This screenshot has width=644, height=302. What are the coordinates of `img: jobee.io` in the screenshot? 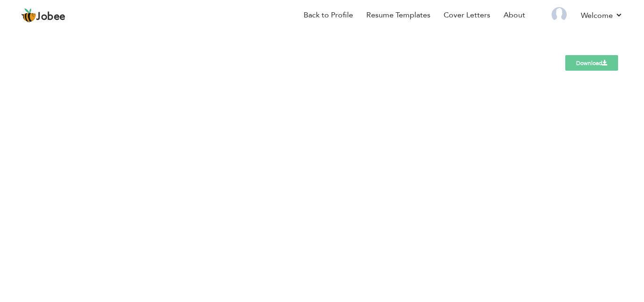 It's located at (29, 16).